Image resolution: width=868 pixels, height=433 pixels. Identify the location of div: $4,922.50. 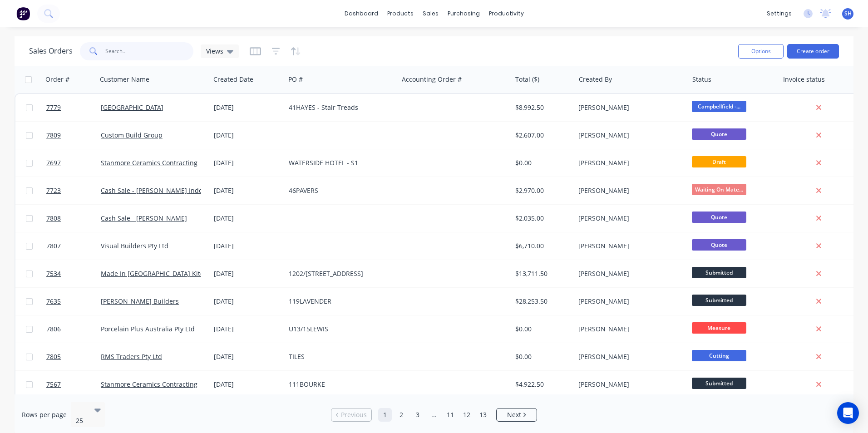
(541, 384).